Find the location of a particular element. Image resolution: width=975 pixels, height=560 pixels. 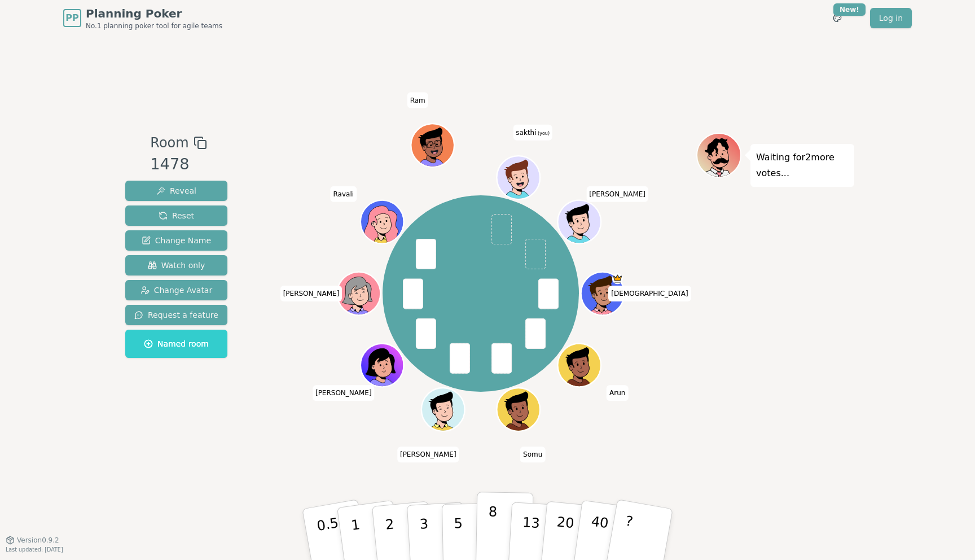

span: Change Avatar is located at coordinates (177, 290).